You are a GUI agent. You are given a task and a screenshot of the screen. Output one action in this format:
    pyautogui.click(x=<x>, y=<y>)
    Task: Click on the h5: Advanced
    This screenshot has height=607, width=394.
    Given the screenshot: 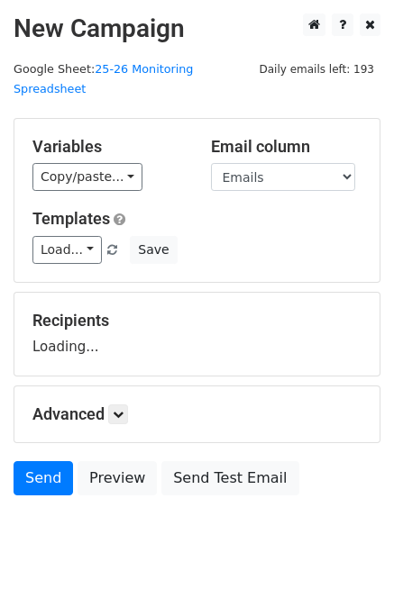 What is the action you would take?
    pyautogui.click(x=196, y=414)
    